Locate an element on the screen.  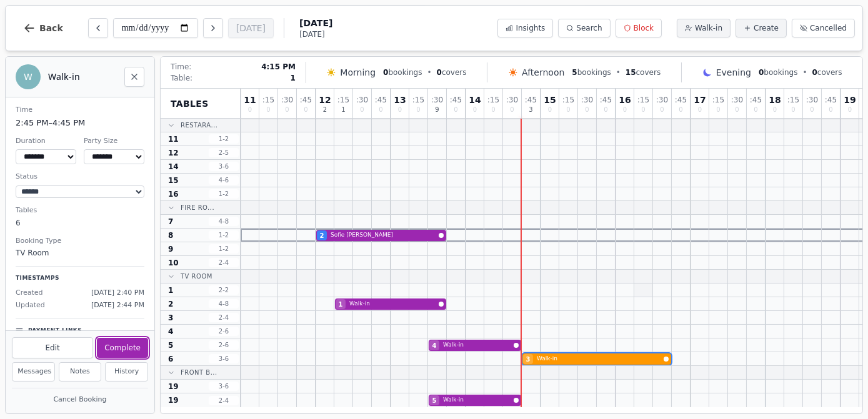
span: 2 - 5 is located at coordinates (224, 153).